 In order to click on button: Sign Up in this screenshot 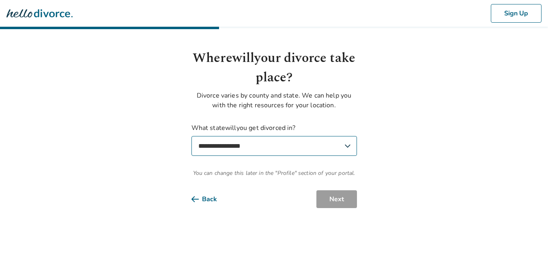, I will do `click(516, 13)`.